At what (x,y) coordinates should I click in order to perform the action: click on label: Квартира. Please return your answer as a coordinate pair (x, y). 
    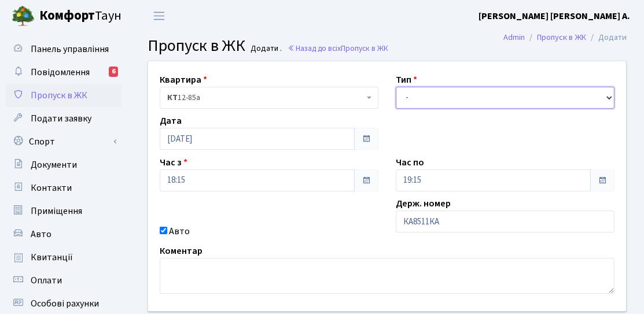
    Looking at the image, I should click on (184, 80).